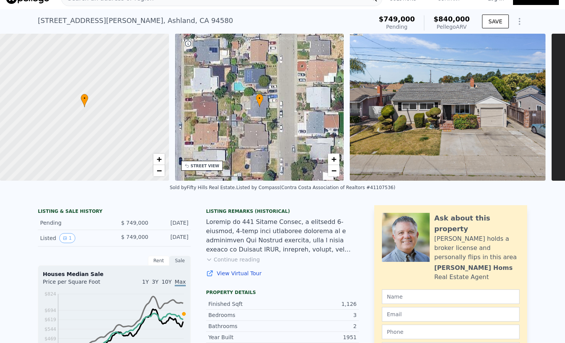  What do you see at coordinates (114, 274) in the screenshot?
I see `div: Houses Median Sale` at bounding box center [114, 274].